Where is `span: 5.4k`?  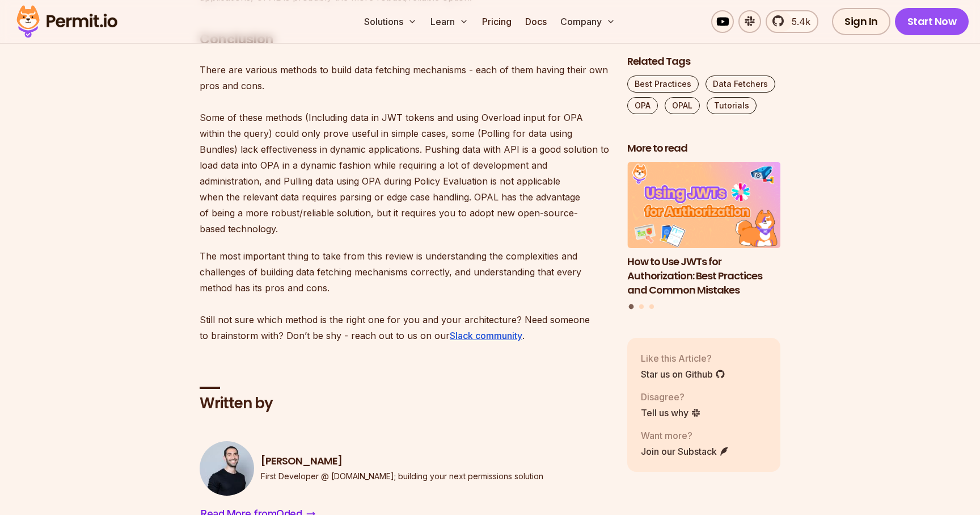 span: 5.4k is located at coordinates (798, 21).